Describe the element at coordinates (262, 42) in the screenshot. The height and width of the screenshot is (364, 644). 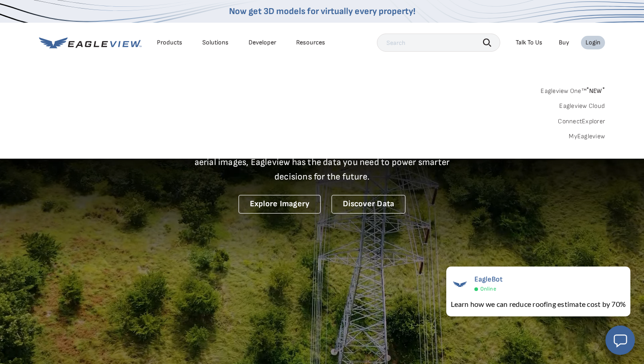
I see `a: Developer` at that location.